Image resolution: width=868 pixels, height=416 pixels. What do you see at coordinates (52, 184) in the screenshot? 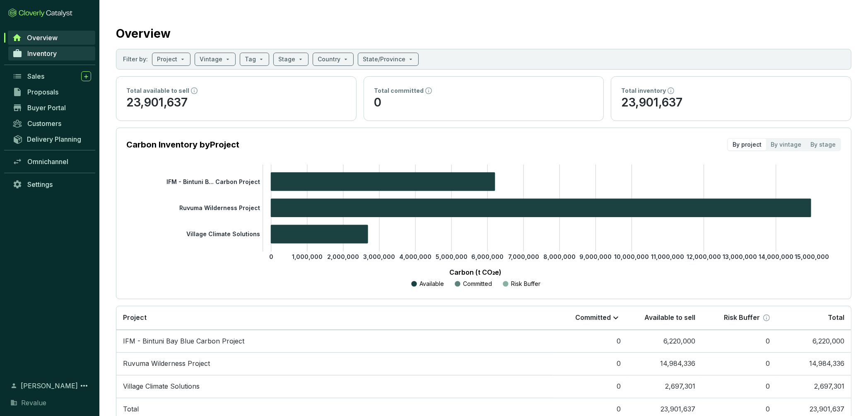
I see `a: Settings` at bounding box center [52, 184].